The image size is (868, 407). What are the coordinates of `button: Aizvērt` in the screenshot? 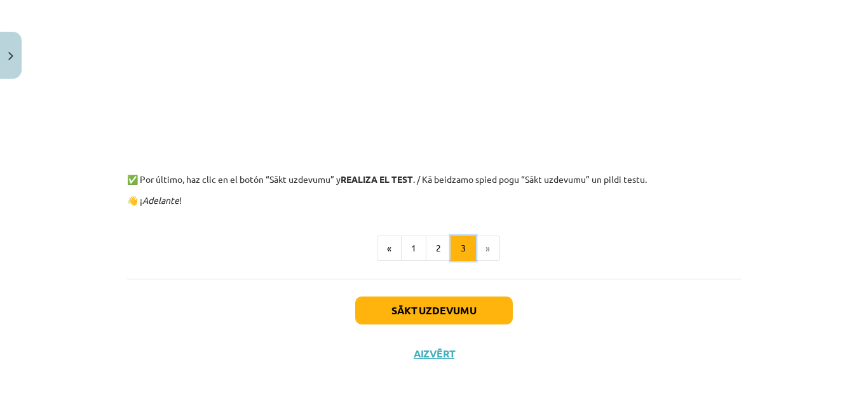 It's located at (434, 354).